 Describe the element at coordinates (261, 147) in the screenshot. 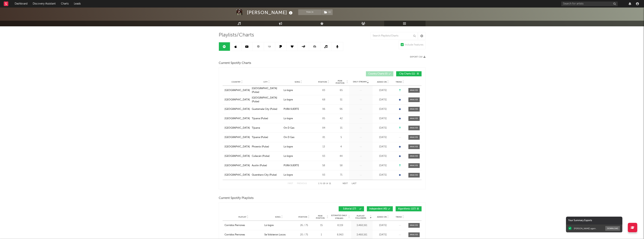

I see `div: Phoenix (Pulse)` at that location.